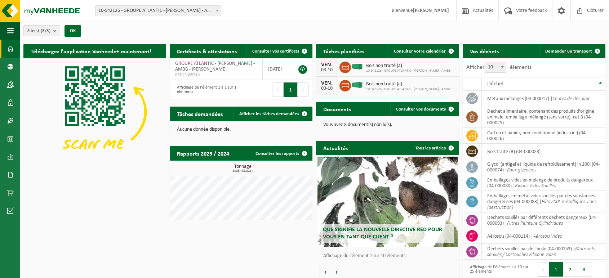  I want to click on span: 2025: 98,221 t, so click(243, 171).